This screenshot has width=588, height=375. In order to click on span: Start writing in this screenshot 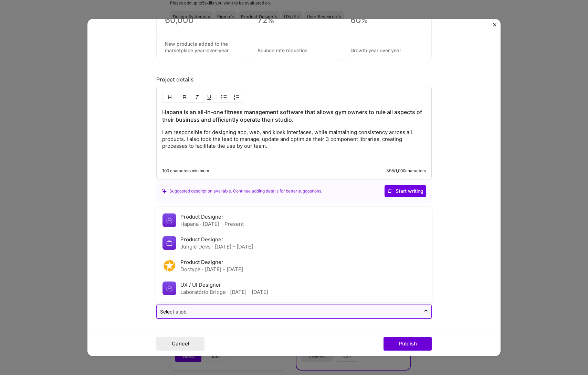, I will do `click(405, 191)`.